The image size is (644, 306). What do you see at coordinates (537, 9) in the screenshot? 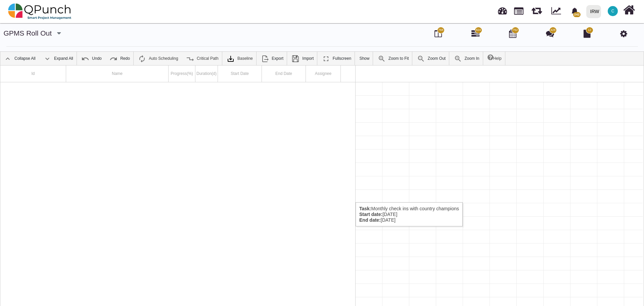
I see `span: Releases` at bounding box center [537, 9].